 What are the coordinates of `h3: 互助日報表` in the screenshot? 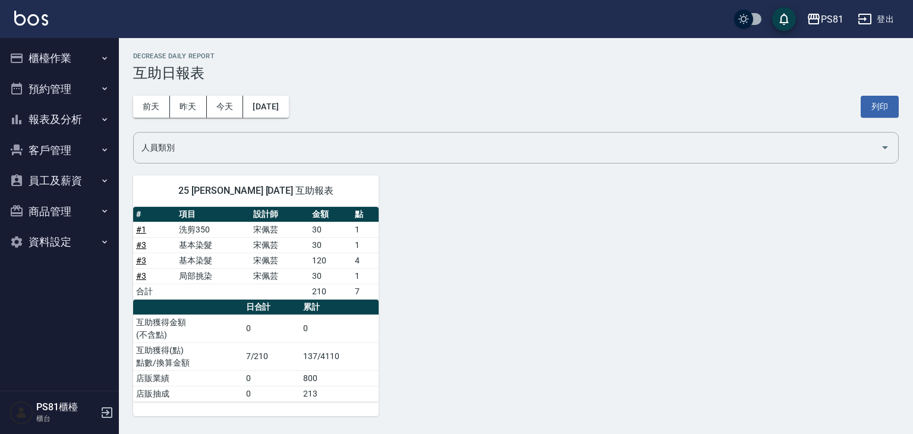 It's located at (516, 73).